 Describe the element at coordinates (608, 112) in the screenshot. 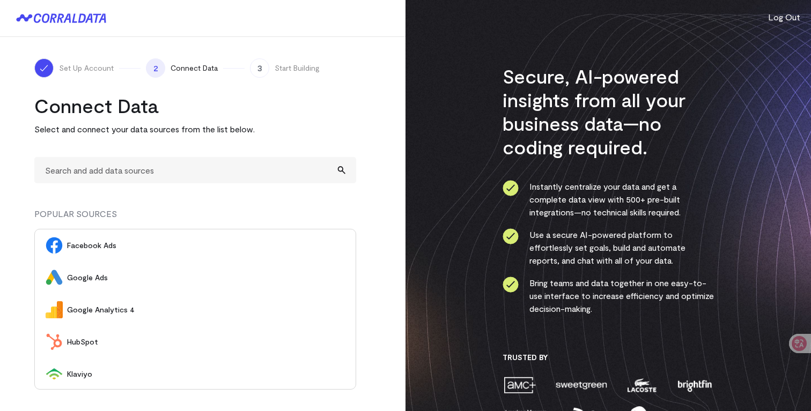

I see `h3: Secure, AI-powered insights from all your business data—no coding required.` at that location.